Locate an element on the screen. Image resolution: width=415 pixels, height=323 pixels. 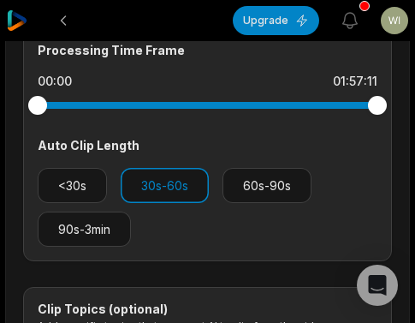
button: 90s-3min is located at coordinates (84, 229).